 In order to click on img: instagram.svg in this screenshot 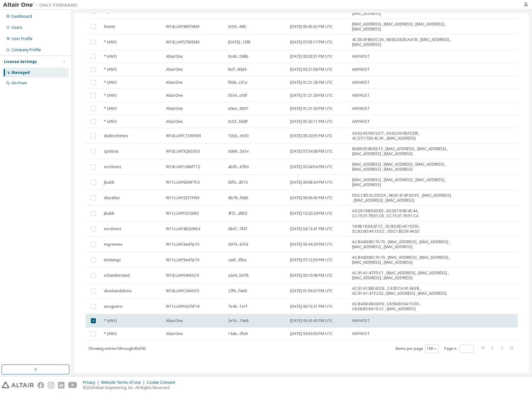, I will do `click(51, 385)`.